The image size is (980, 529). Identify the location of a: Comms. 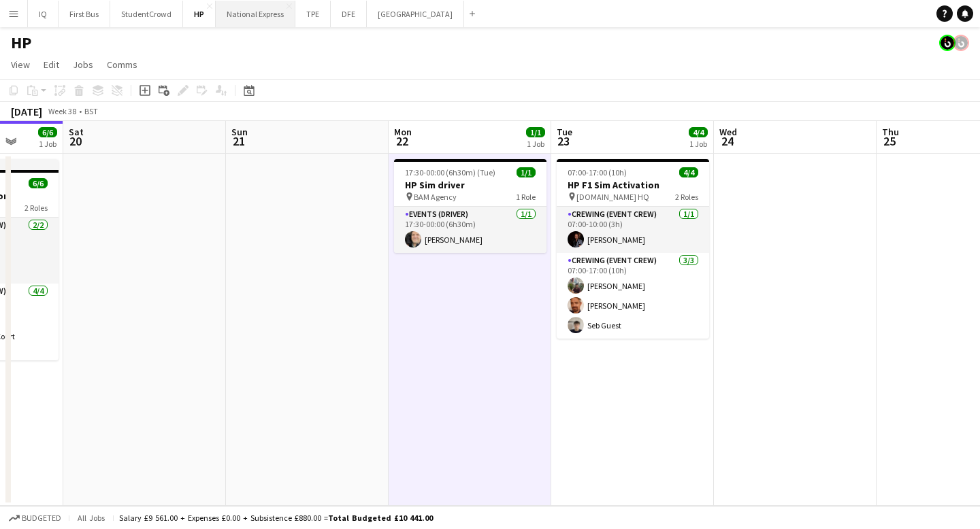
(122, 64).